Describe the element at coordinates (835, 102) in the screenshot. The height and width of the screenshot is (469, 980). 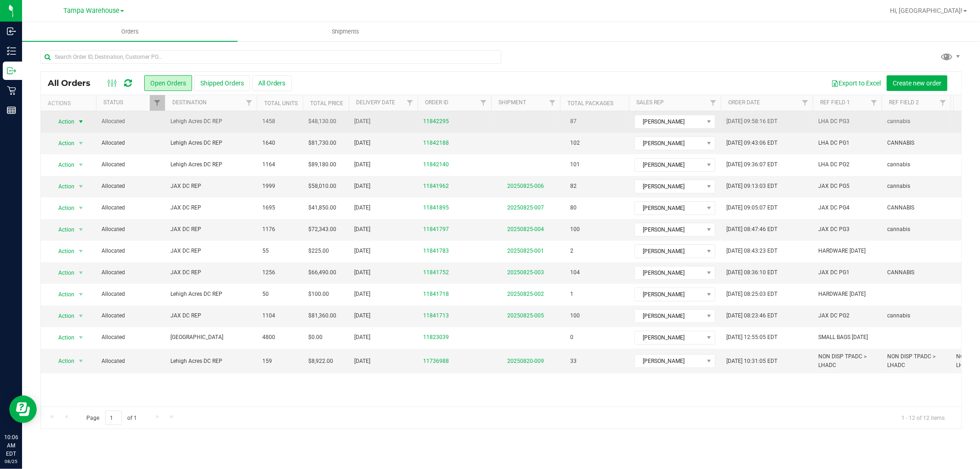
I see `a: Ref Field 1` at that location.